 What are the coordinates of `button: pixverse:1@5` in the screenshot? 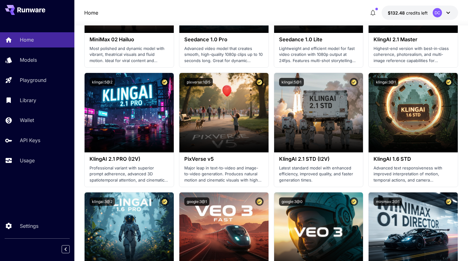 It's located at (199, 82).